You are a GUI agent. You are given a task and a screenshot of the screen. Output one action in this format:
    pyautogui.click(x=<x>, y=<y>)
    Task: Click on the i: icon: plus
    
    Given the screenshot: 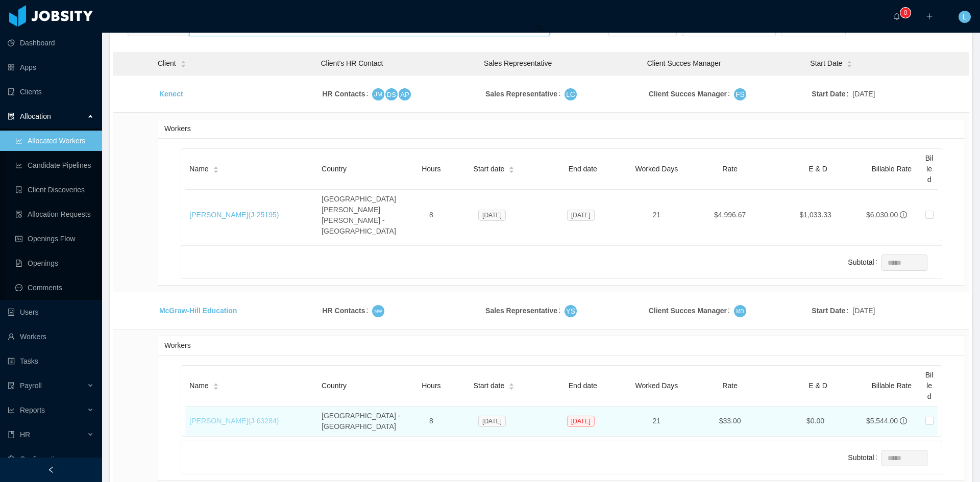 What is the action you would take?
    pyautogui.click(x=930, y=17)
    